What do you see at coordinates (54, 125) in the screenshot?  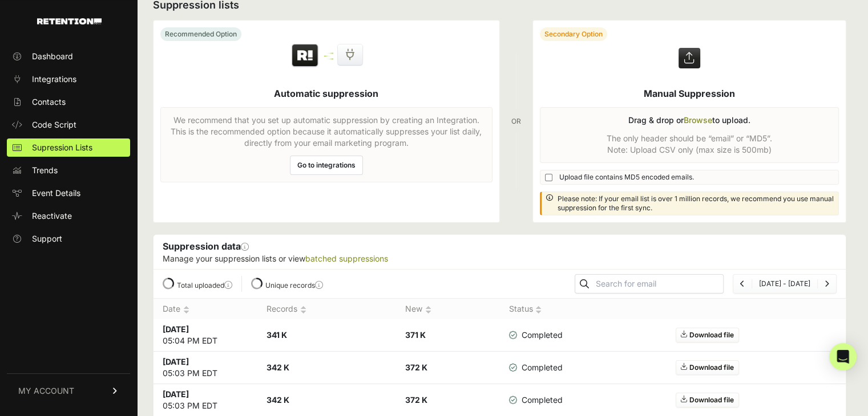 I see `span: Code Script` at bounding box center [54, 125].